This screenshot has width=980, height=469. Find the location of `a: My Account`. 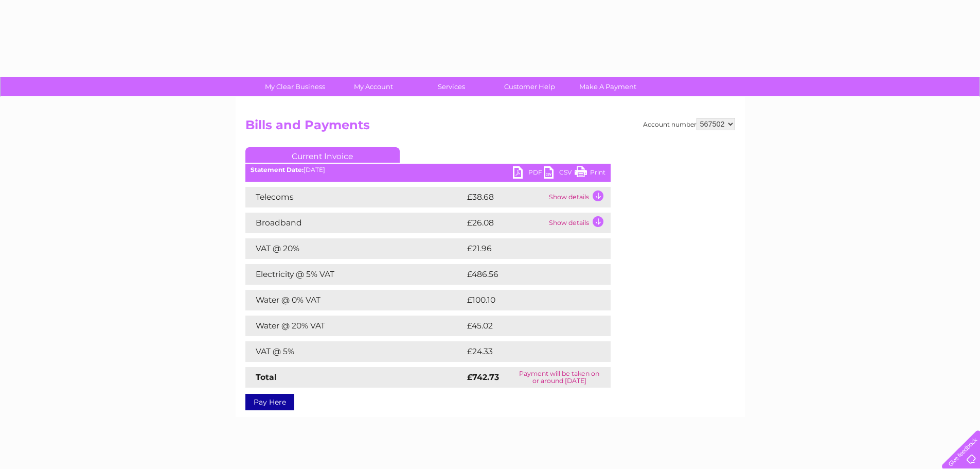

a: My Account is located at coordinates (373, 86).